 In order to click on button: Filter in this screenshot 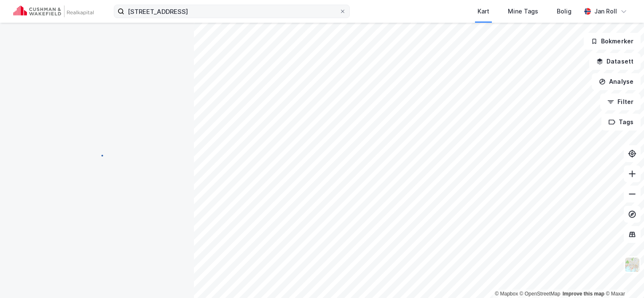, I will do `click(620, 102)`.